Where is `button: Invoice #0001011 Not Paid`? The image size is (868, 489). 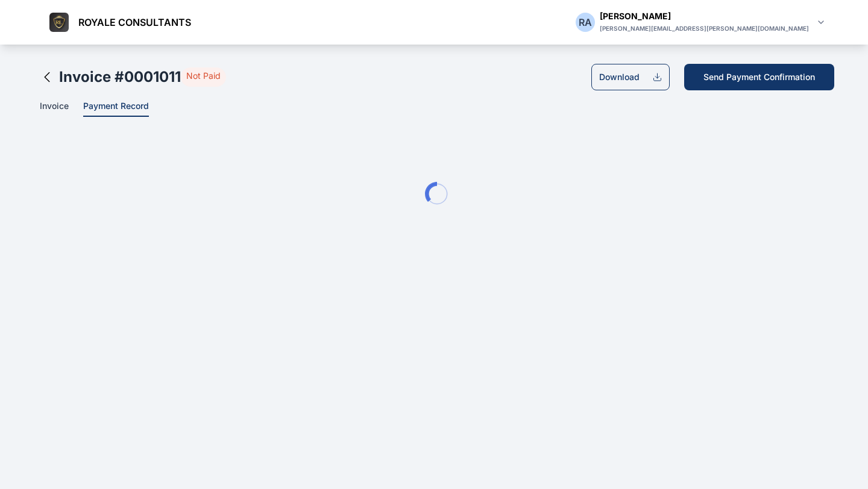 button: Invoice #0001011 Not Paid is located at coordinates (133, 77).